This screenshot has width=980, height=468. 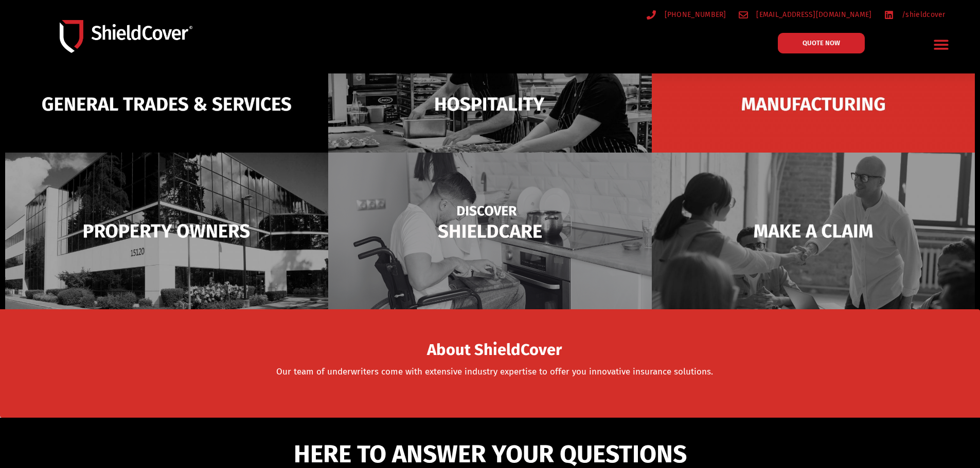 I want to click on span: /shieldcover, so click(x=922, y=15).